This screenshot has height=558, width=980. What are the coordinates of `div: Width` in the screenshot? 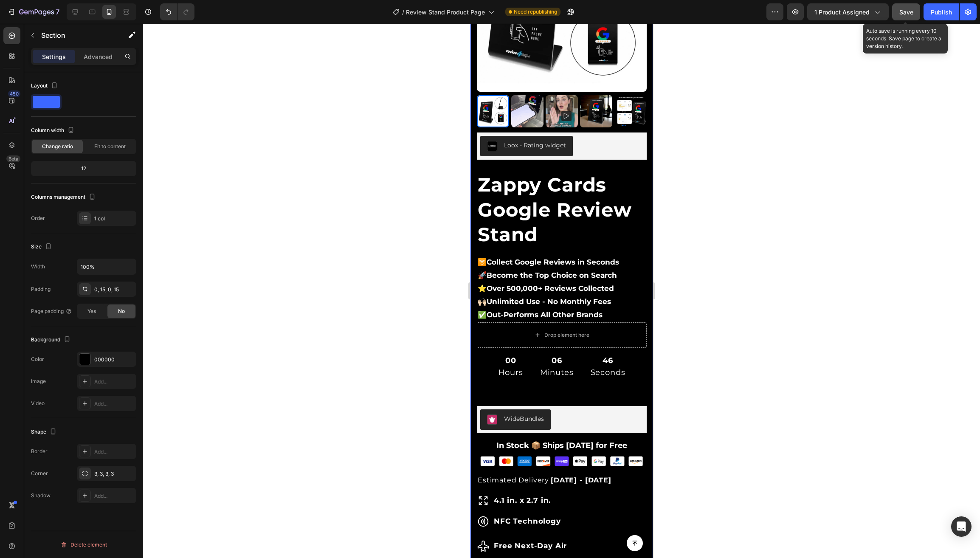 It's located at (38, 267).